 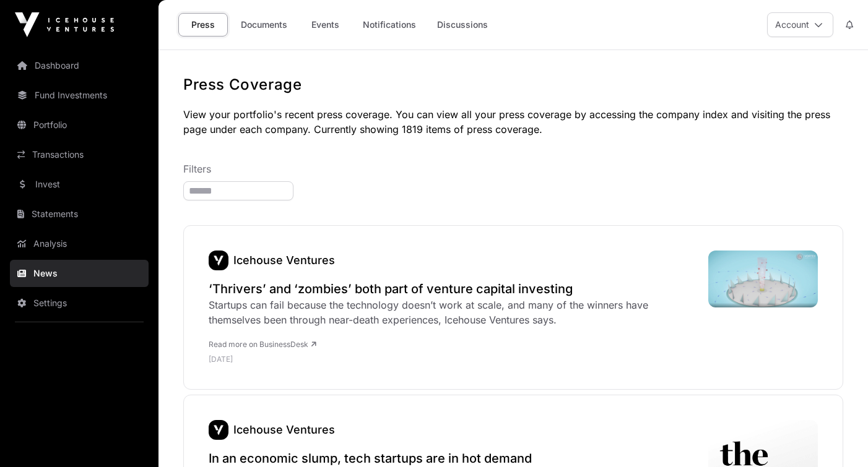 What do you see at coordinates (452, 458) in the screenshot?
I see `a: In an economic slump, tech startups are in hot demand` at bounding box center [452, 458].